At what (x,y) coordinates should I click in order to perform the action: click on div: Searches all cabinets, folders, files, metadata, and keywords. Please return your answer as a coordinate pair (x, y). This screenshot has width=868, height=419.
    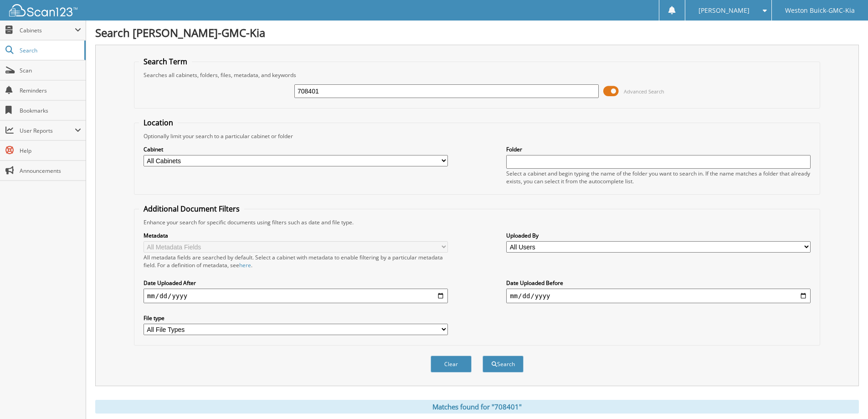
    Looking at the image, I should click on (477, 75).